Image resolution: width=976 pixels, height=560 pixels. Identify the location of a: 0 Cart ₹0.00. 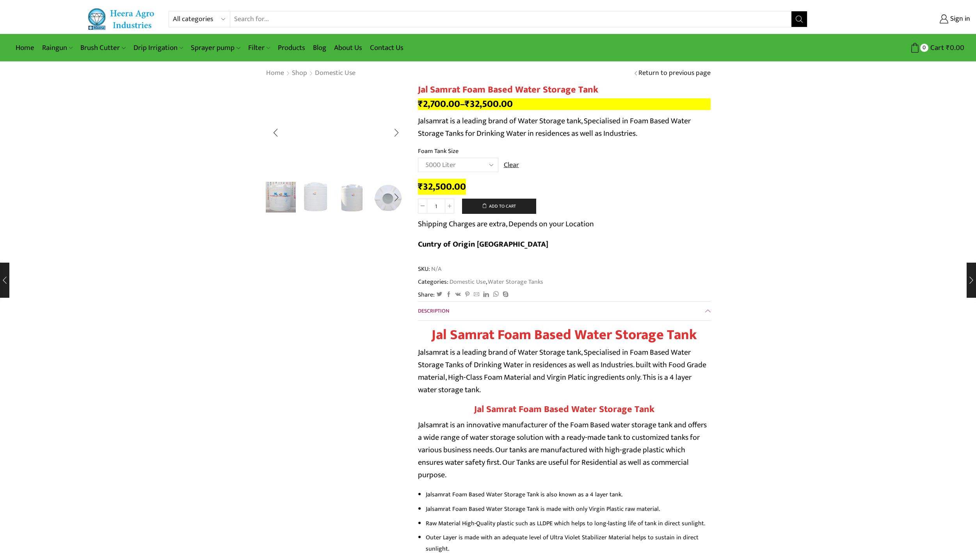
(890, 48).